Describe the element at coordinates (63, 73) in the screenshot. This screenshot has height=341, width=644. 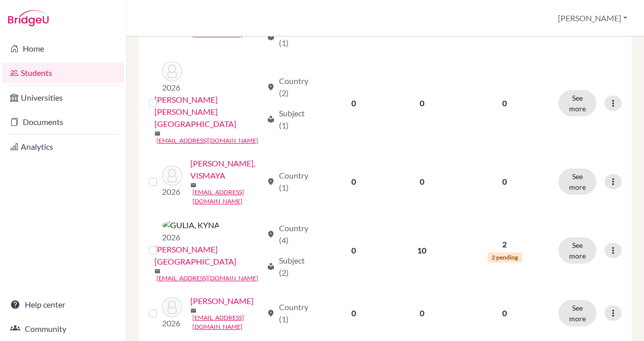
I see `a: Students` at that location.